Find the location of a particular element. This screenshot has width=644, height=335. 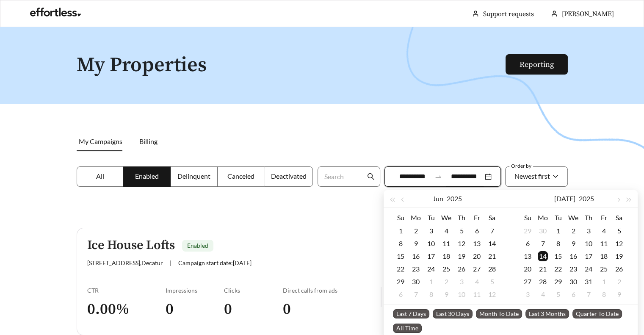

h5: Ice House Lofts is located at coordinates (130, 245).